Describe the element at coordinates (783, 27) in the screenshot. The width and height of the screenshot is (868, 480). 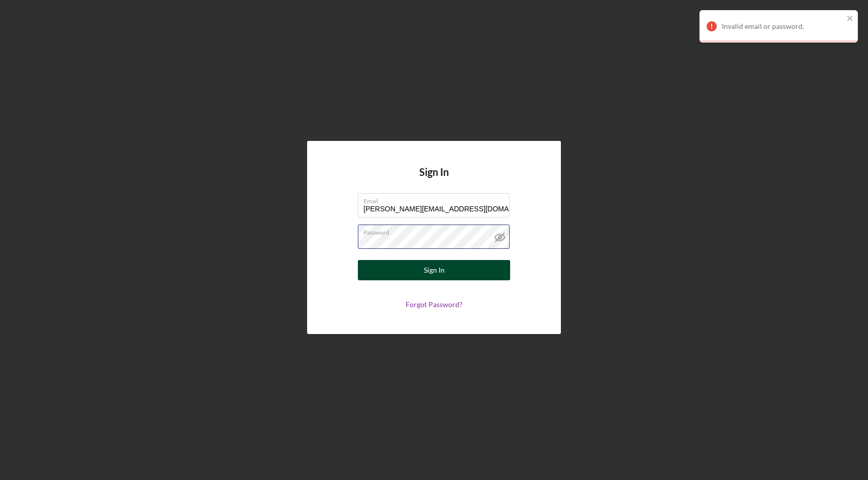
I see `div: Invalid email or password.` at that location.